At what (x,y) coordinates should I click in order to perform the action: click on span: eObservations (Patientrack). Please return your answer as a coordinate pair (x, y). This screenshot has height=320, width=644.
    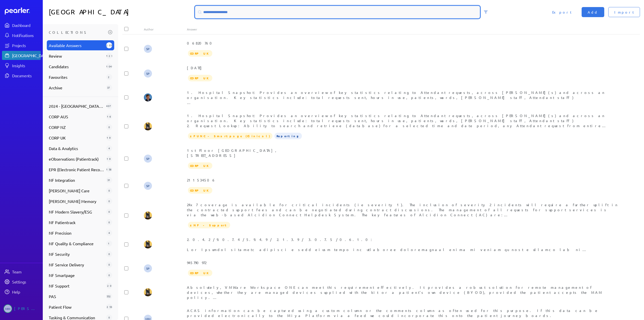
    Looking at the image, I should click on (76, 159).